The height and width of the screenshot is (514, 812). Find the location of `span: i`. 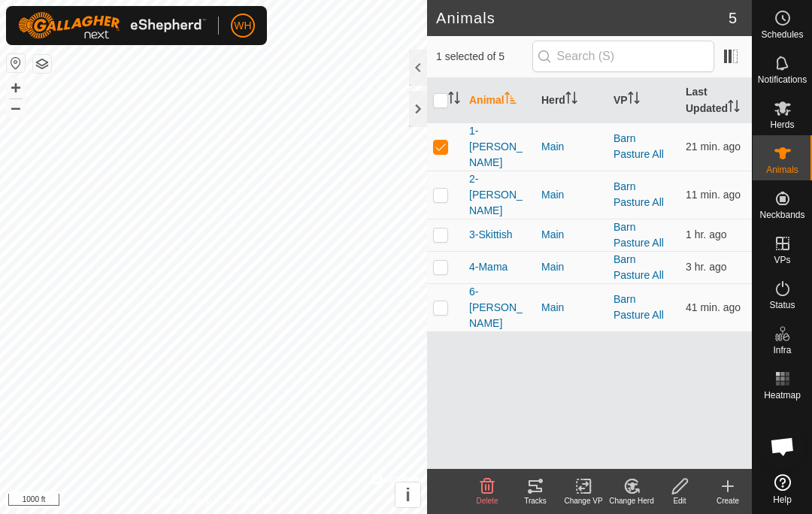

span: i is located at coordinates (408, 495).